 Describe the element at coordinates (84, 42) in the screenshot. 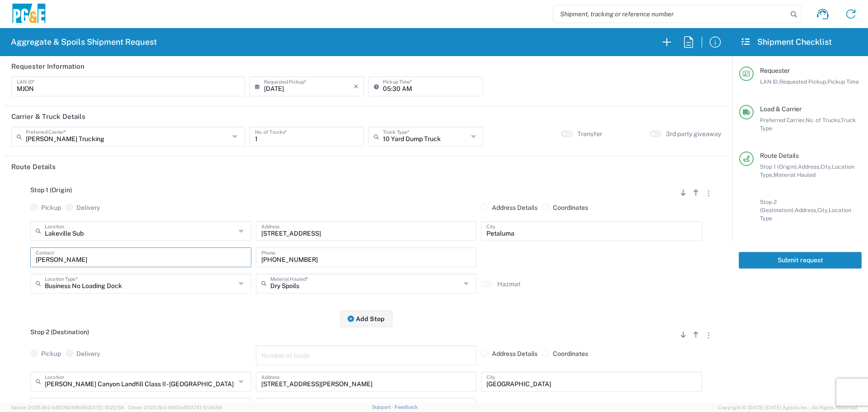

I see `h2: Aggregate & Spoils Shipment Request` at that location.